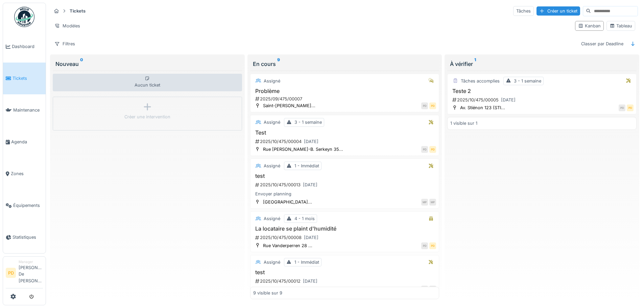 The height and width of the screenshot is (308, 644). What do you see at coordinates (24, 237) in the screenshot?
I see `a: Statistiques` at bounding box center [24, 237].